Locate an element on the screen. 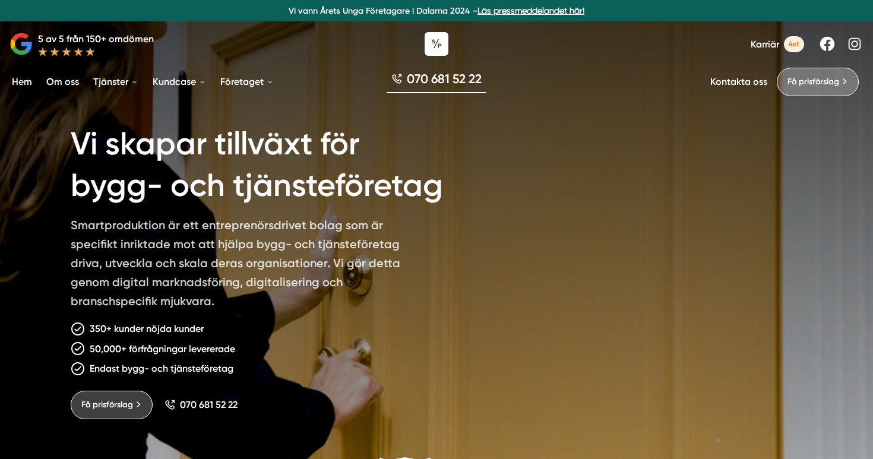 The width and height of the screenshot is (873, 459). p: 350+ kunder nöjda kunder is located at coordinates (147, 328).